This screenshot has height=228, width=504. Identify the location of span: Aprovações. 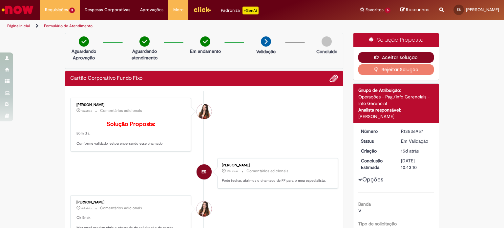
(152, 10).